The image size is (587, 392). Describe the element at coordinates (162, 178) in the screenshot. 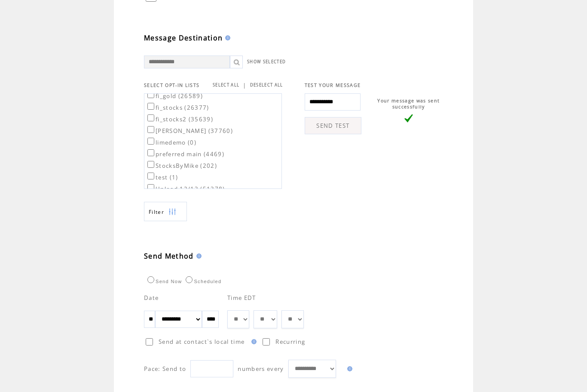

I see `label: test (1)` at that location.